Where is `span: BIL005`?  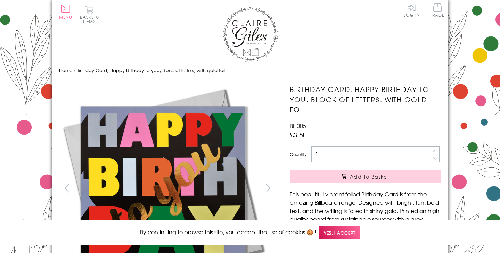
span: BIL005 is located at coordinates (298, 126).